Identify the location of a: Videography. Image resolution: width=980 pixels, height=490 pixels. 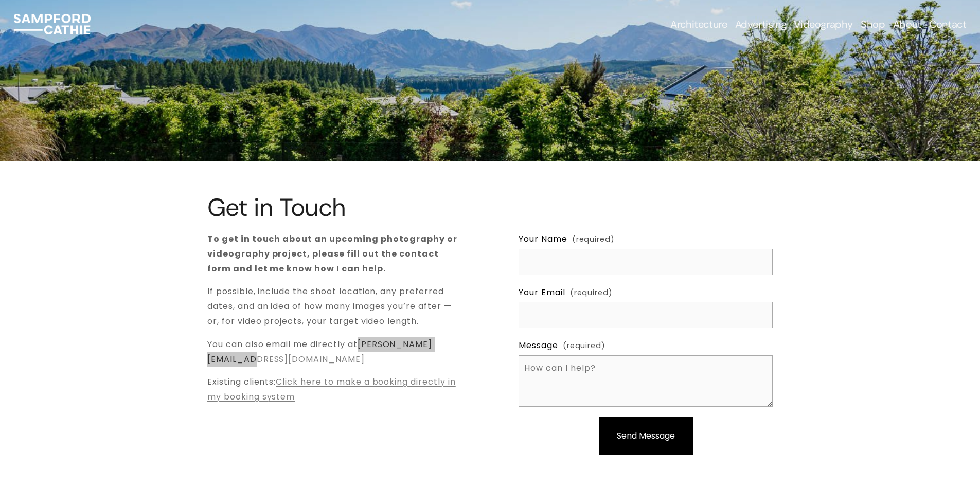
(823, 24).